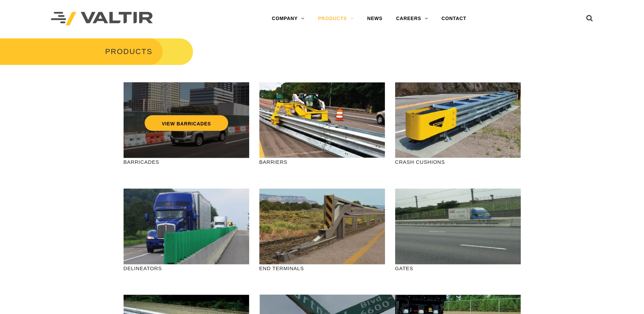 The height and width of the screenshot is (314, 644). Describe the element at coordinates (454, 19) in the screenshot. I see `a: CONTACT` at that location.